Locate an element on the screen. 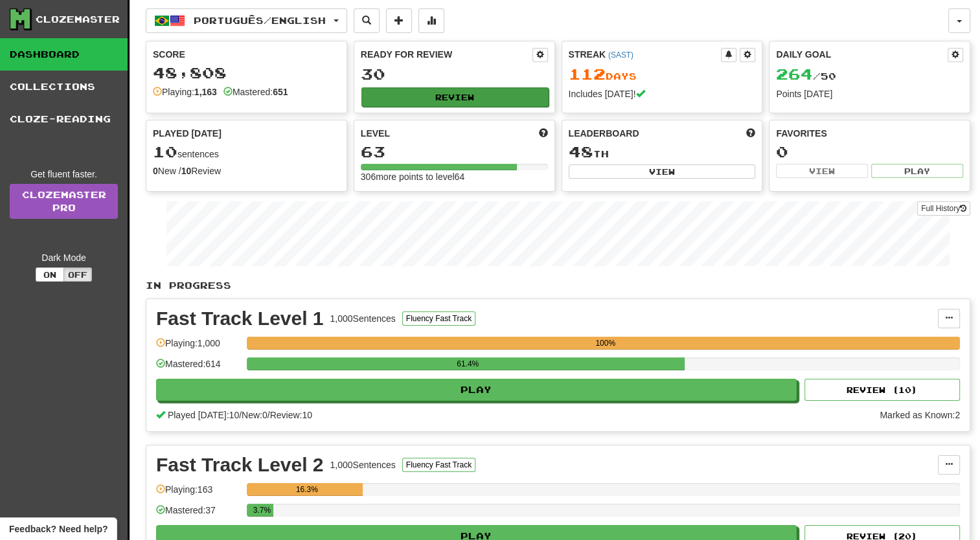 Image resolution: width=980 pixels, height=540 pixels. span: Review: 10 is located at coordinates (291, 415).